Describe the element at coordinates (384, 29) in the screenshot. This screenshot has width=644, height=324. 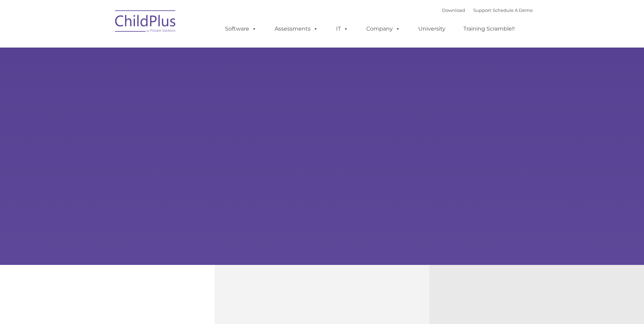
I see `a: Company` at that location.